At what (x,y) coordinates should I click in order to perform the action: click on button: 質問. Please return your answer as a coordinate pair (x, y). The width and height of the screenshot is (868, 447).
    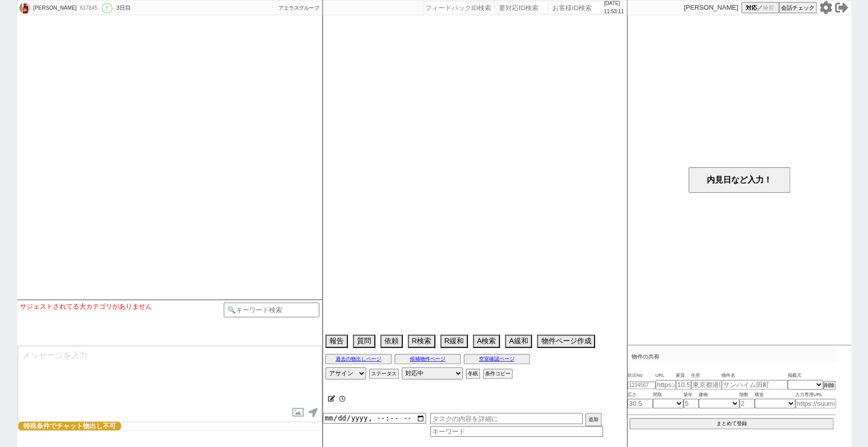
    Looking at the image, I should click on (364, 342).